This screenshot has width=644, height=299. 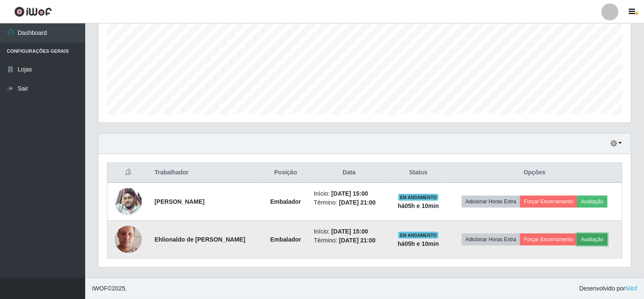 I want to click on th: Trabalhador, so click(x=206, y=173).